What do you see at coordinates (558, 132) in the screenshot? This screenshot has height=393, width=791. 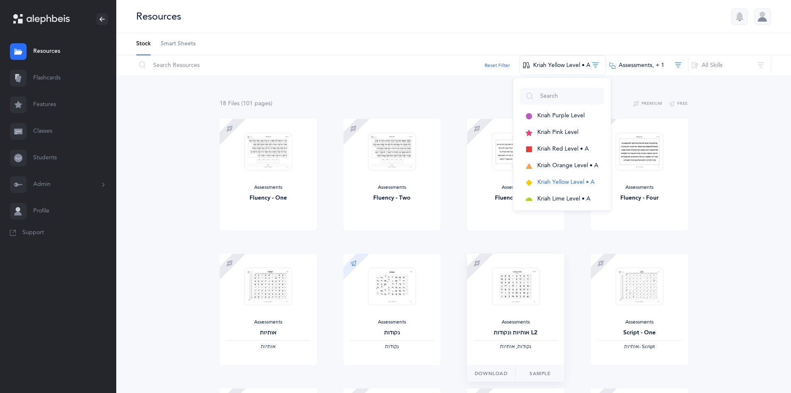 I see `span: Kriah Pink Level` at bounding box center [558, 132].